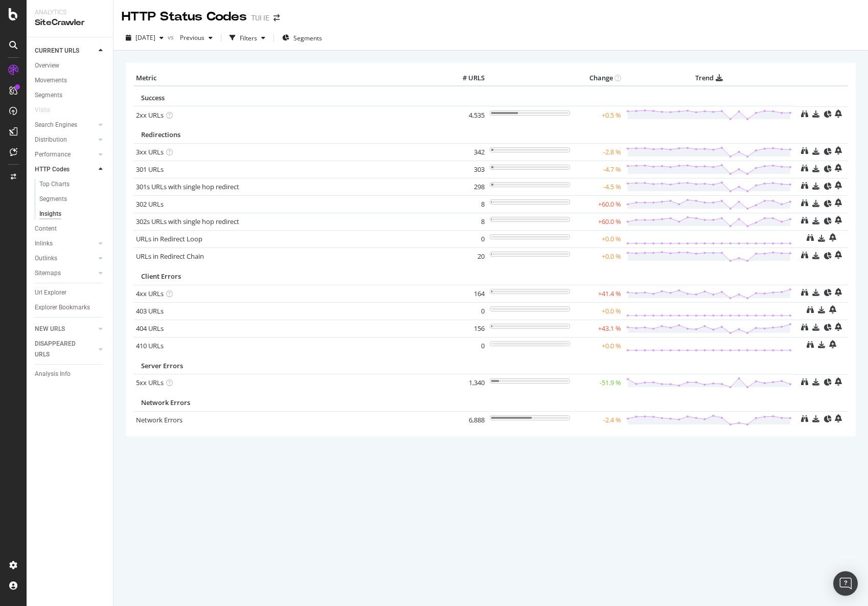 The width and height of the screenshot is (868, 606). What do you see at coordinates (47, 273) in the screenshot?
I see `div: Sitemaps` at bounding box center [47, 273].